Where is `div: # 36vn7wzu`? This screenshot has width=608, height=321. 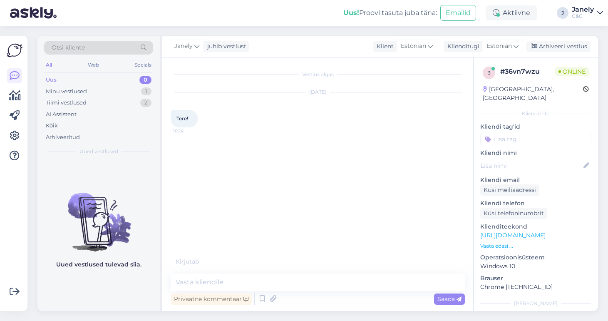
div: # 36vn7wzu is located at coordinates (527, 72).